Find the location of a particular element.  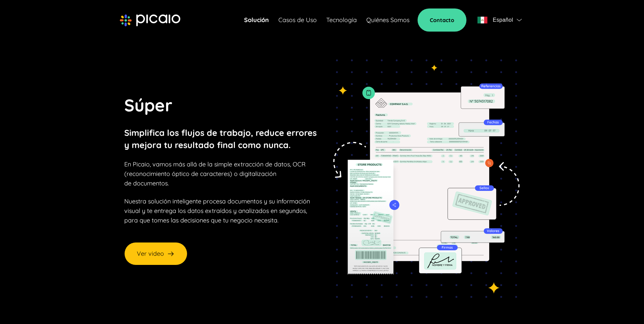

img: picaio-logo is located at coordinates (150, 20).